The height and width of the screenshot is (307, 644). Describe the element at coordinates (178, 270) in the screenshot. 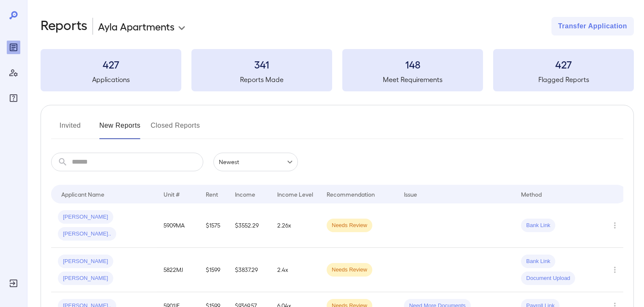

I see `td: 5822MJ` at that location.